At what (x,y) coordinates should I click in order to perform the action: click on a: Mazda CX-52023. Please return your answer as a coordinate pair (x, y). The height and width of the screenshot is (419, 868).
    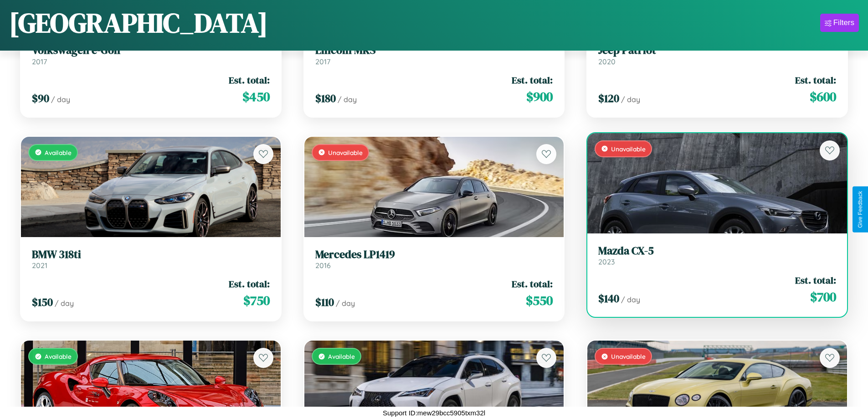
    Looking at the image, I should click on (717, 255).